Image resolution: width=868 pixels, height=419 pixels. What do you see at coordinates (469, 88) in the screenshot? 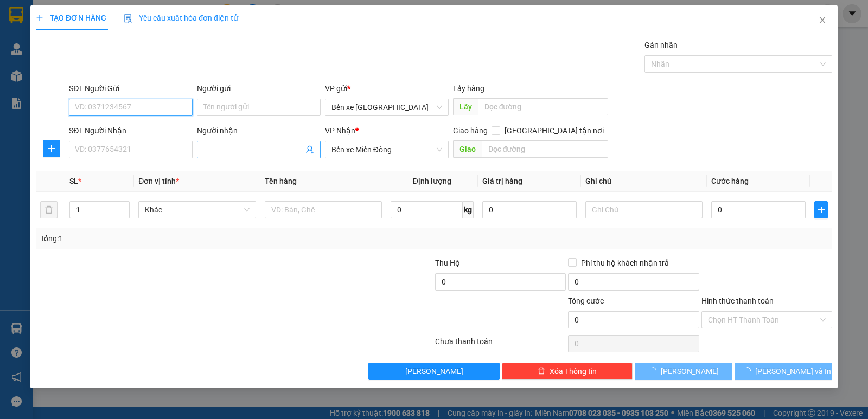
I see `span: Lấy hàng` at bounding box center [469, 88].